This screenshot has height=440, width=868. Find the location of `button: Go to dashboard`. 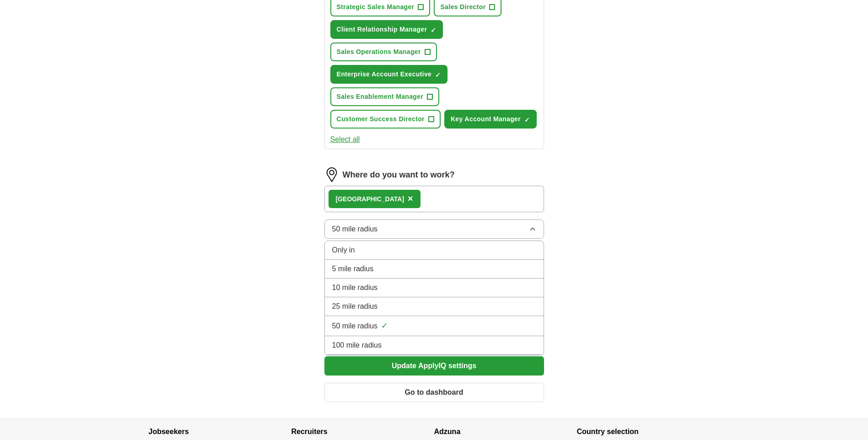

button: Go to dashboard is located at coordinates (434, 392).